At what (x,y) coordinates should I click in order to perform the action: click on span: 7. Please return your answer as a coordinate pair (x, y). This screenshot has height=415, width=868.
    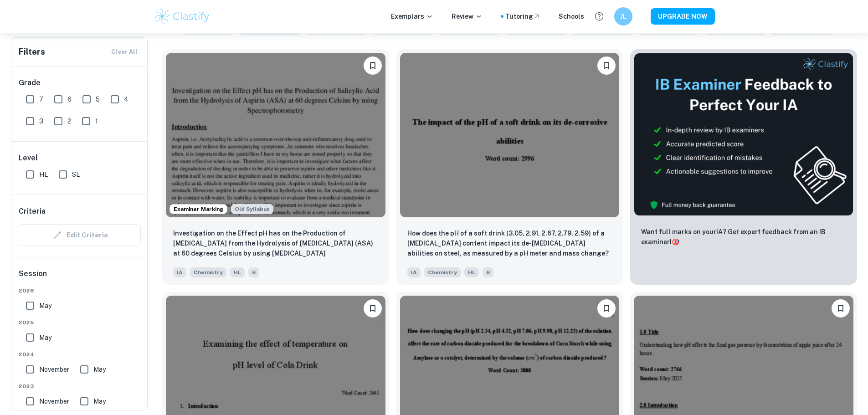
    Looking at the image, I should click on (41, 100).